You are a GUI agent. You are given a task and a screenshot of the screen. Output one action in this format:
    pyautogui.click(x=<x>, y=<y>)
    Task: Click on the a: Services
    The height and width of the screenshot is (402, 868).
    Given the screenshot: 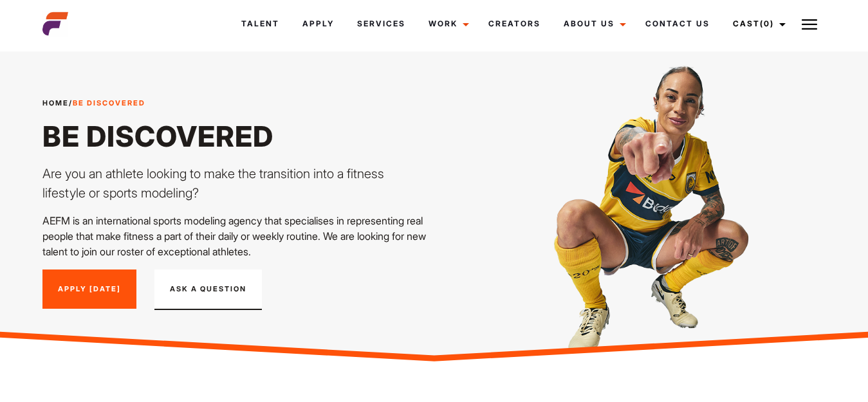 What is the action you would take?
    pyautogui.click(x=381, y=24)
    